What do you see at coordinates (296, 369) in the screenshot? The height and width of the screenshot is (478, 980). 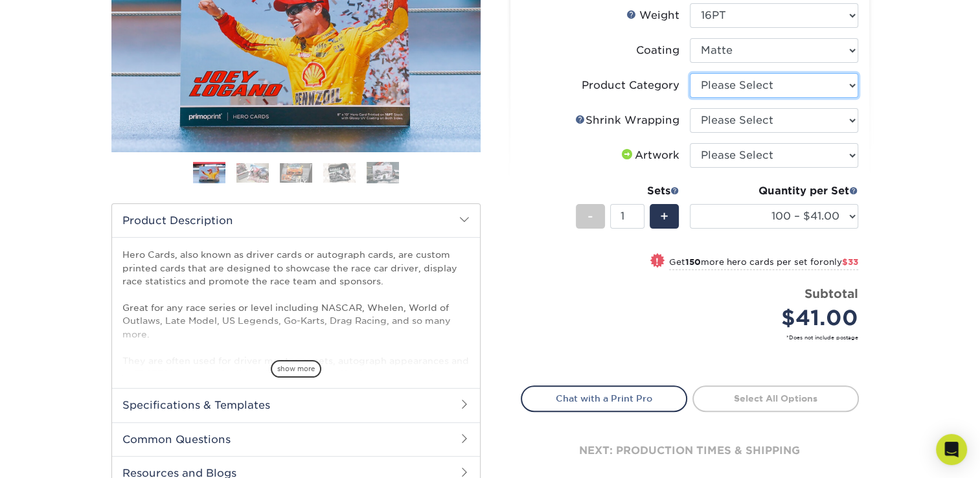 I see `span: show more` at bounding box center [296, 369].